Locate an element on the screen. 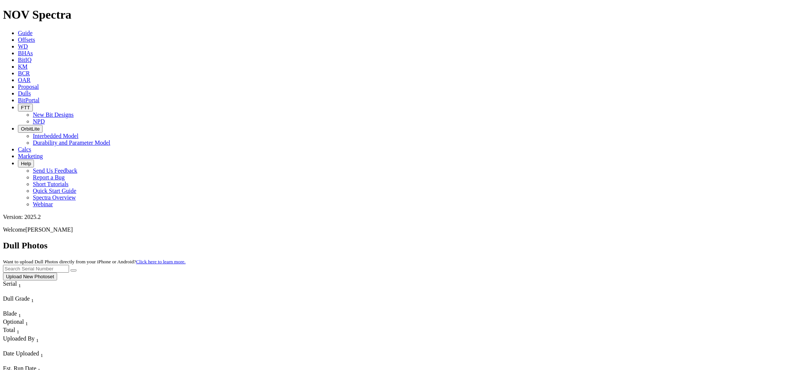  a: Short Tutorials is located at coordinates (51, 184).